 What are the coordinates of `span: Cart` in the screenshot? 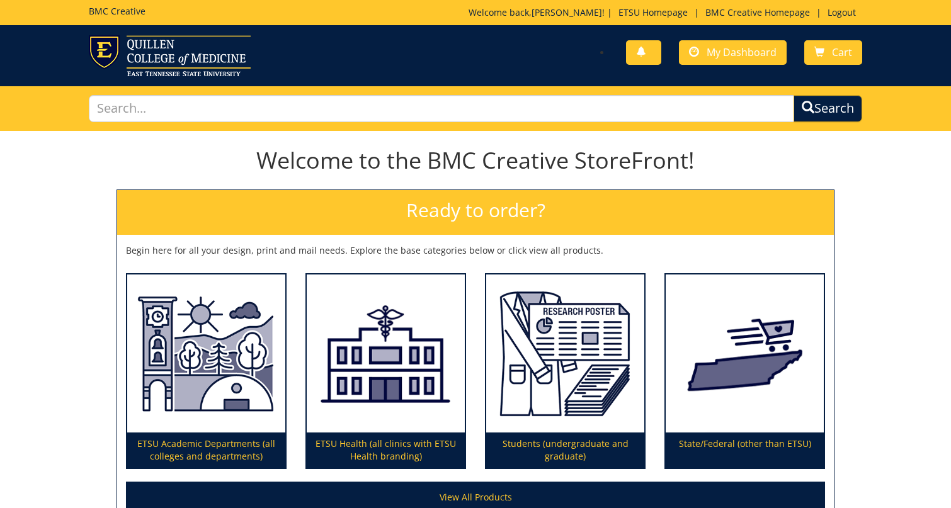 It's located at (842, 52).